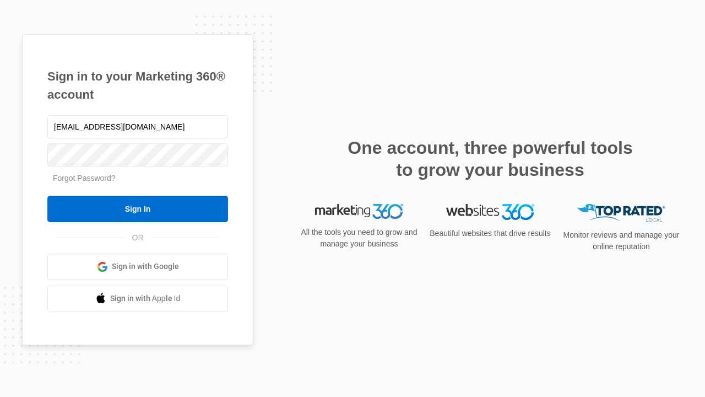  I want to click on span: Sign in with Apple Id, so click(145, 298).